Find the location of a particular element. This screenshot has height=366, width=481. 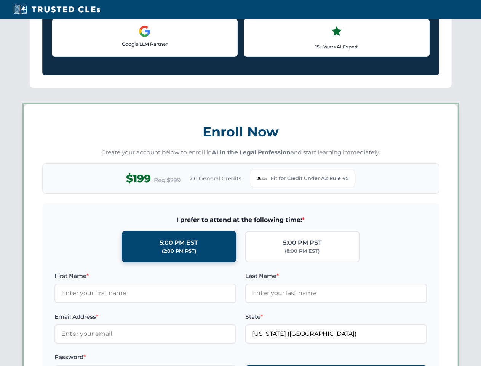

label: Last Name is located at coordinates (336, 276).